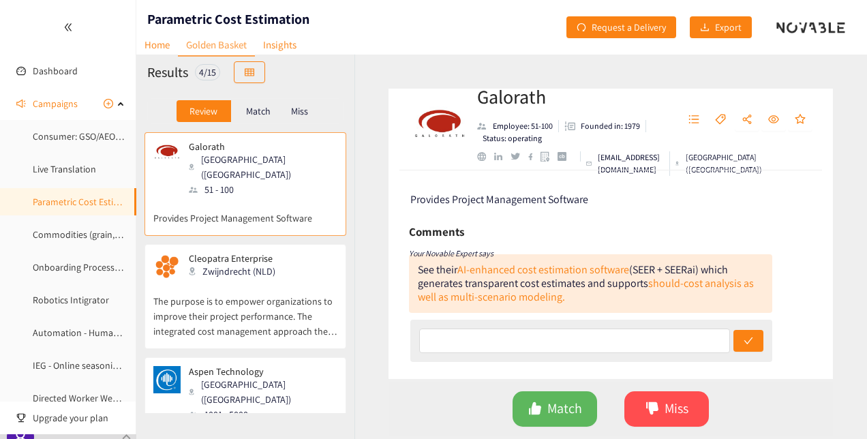 Image resolution: width=867 pixels, height=439 pixels. What do you see at coordinates (133, 235) in the screenshot?
I see `a: Commodities (grain, sweeteners, seasonings, oils)` at bounding box center [133, 235].